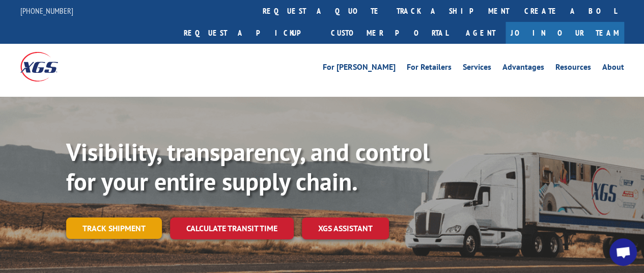  I want to click on a: For Retailers, so click(429, 69).